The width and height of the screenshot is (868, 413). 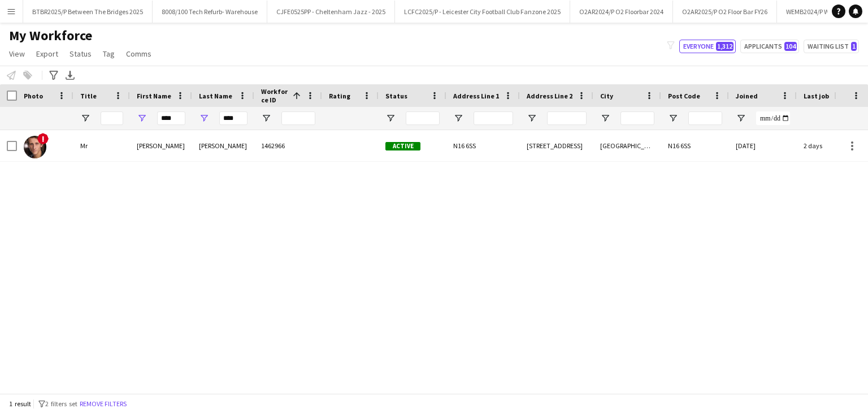 What do you see at coordinates (139, 53) in the screenshot?
I see `span: Comms` at bounding box center [139, 53].